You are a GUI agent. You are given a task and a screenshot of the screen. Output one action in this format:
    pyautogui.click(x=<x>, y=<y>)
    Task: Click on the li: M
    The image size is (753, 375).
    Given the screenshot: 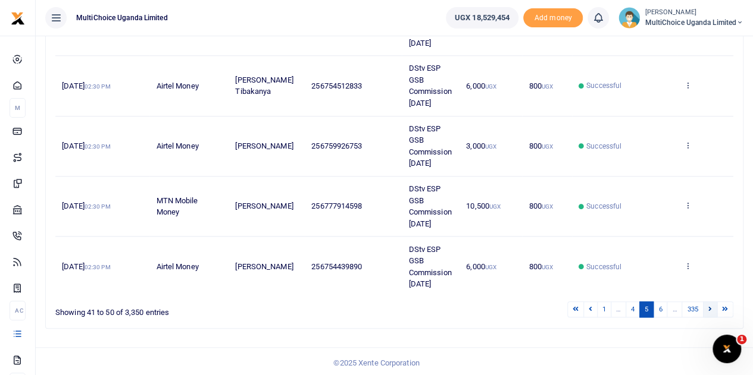 What is the action you would take?
    pyautogui.click(x=17, y=108)
    